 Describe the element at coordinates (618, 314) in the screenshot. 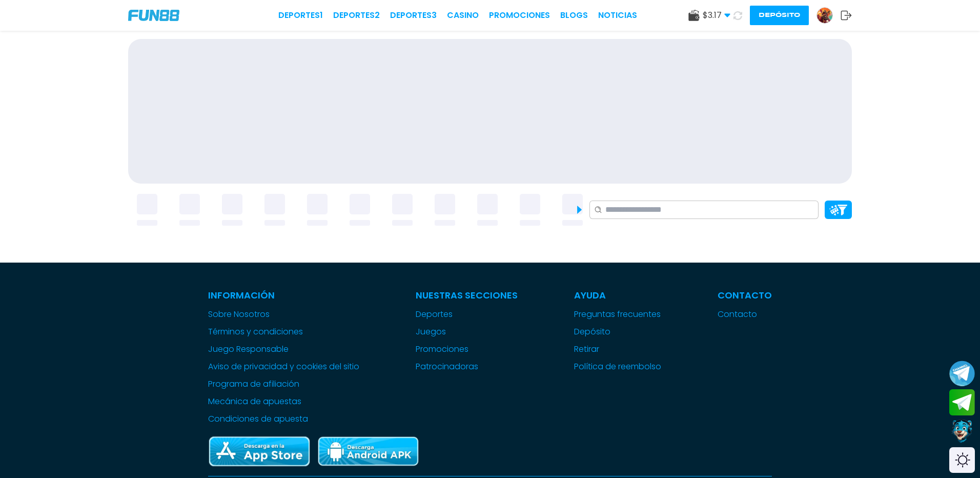

I see `a: Preguntas frecuentes` at that location.